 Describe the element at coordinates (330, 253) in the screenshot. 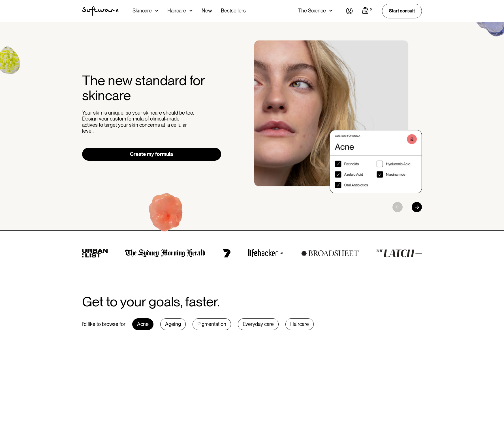

I see `img: broadsheet logo` at that location.